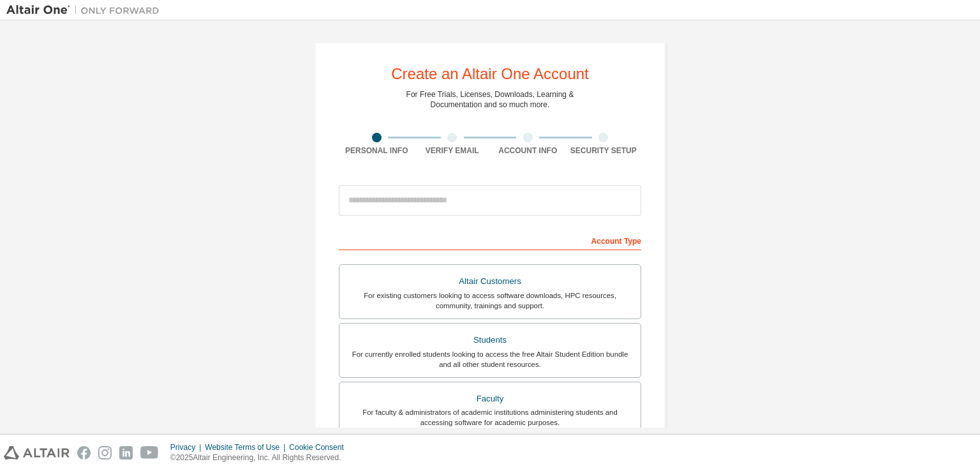  I want to click on div: Privacy, so click(187, 447).